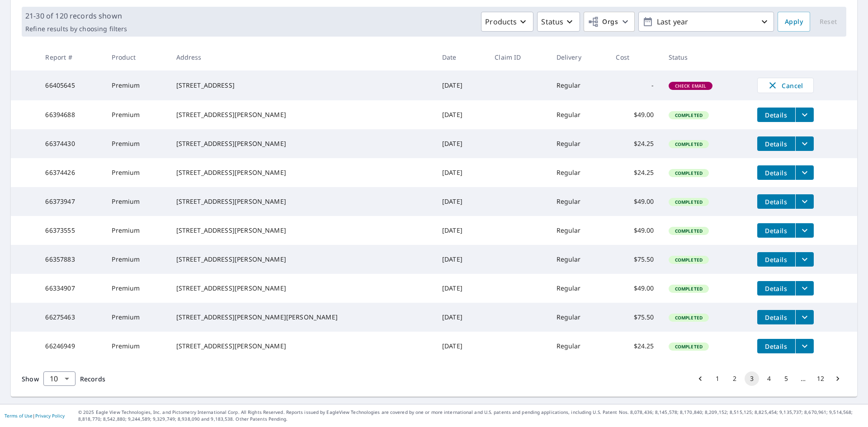 This screenshot has height=427, width=868. I want to click on td: 66334907, so click(71, 289).